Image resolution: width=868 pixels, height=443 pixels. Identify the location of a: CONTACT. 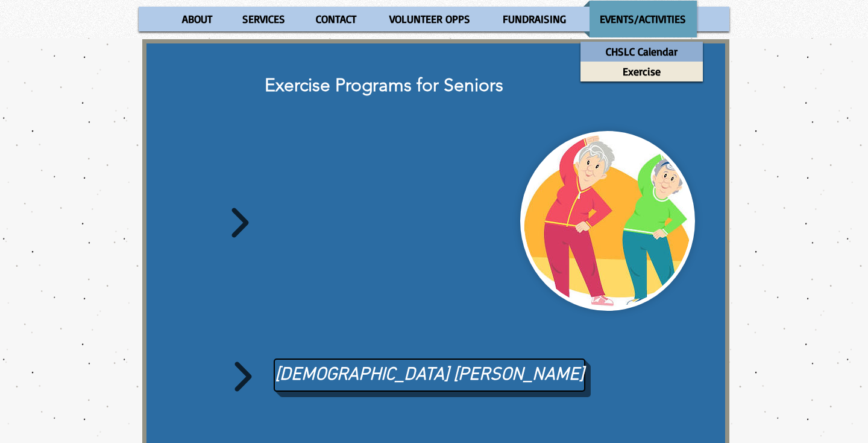
(336, 19).